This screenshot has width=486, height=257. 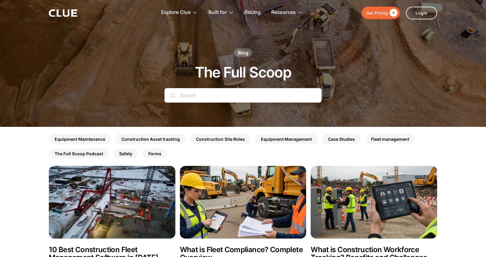 What do you see at coordinates (381, 13) in the screenshot?
I see `a: Get Pricing` at bounding box center [381, 13].